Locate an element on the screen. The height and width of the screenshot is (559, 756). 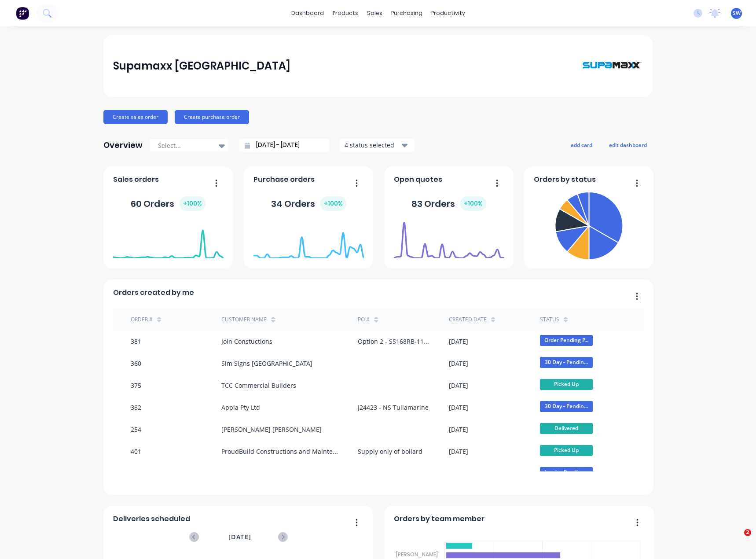
div: 254 is located at coordinates (136, 429).